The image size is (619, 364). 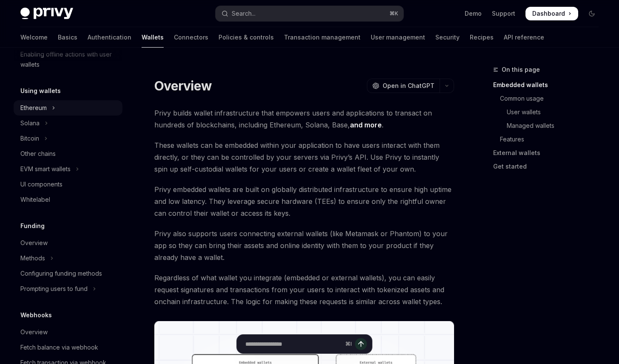 What do you see at coordinates (549, 166) in the screenshot?
I see `a: Get started` at bounding box center [549, 166].